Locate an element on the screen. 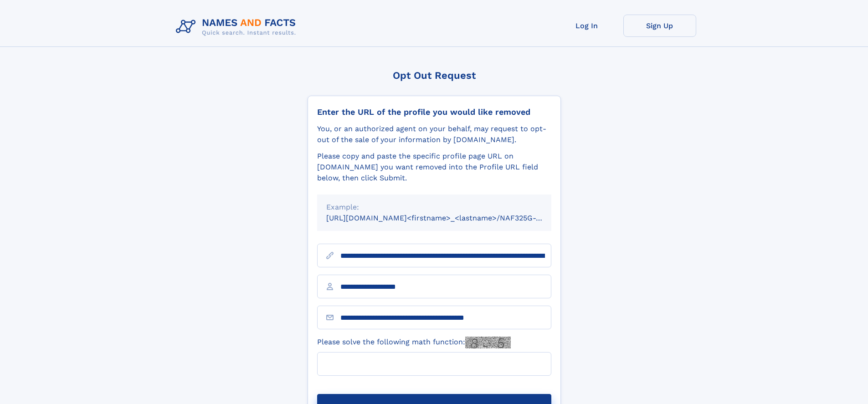  div: Enter the URL of the profile you would like removed is located at coordinates (434, 112).